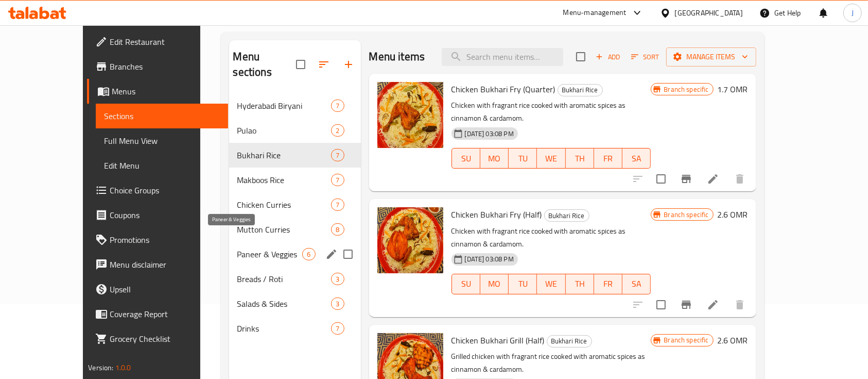 The height and width of the screenshot is (379, 868). I want to click on span: Sections, so click(161, 116).